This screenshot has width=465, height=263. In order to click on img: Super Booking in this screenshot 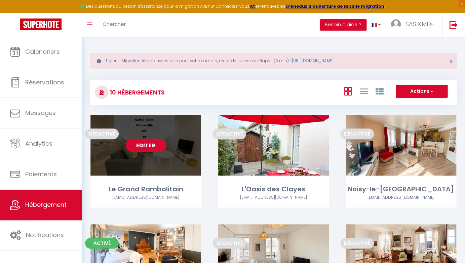, I will do `click(41, 24)`.